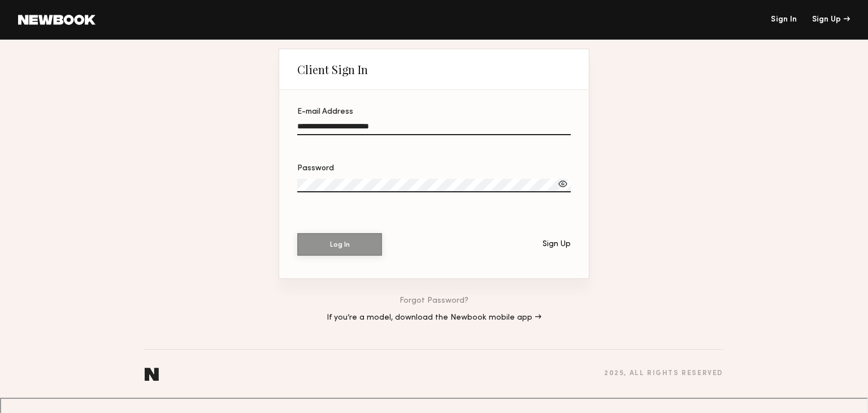 The width and height of the screenshot is (868, 413). Describe the element at coordinates (784, 20) in the screenshot. I see `a: Sign In` at that location.